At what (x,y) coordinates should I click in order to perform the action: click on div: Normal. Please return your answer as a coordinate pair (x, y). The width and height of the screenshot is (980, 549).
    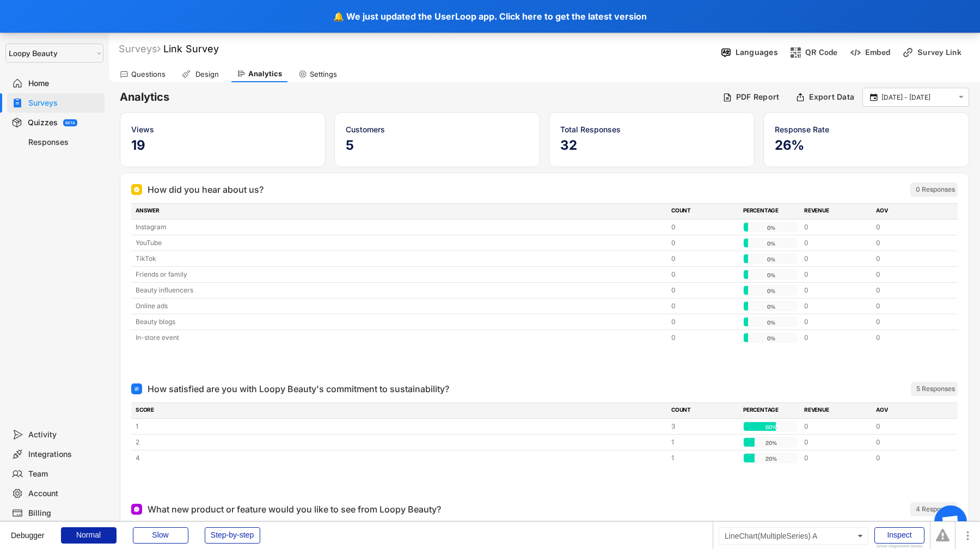
    Looking at the image, I should click on (89, 535).